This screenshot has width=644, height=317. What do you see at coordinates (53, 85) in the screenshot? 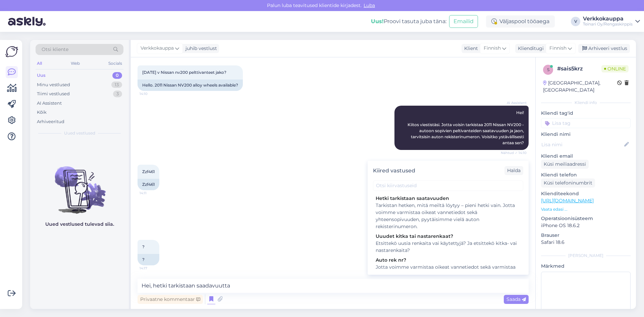
I see `div: Minu vestlused` at bounding box center [53, 85].